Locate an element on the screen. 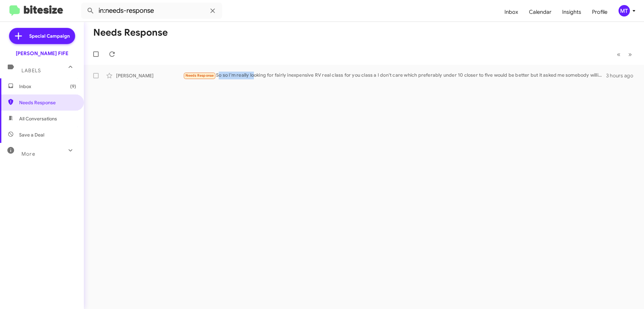  div: 3 hours ago is located at coordinates (622, 76).